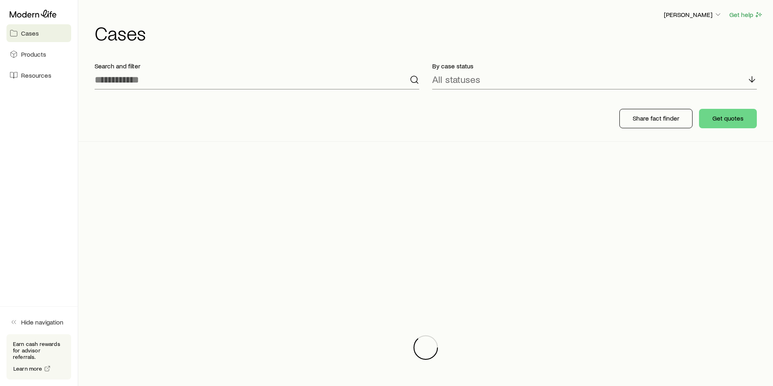 The width and height of the screenshot is (773, 386). What do you see at coordinates (456, 79) in the screenshot?
I see `p: All statuses` at bounding box center [456, 79].